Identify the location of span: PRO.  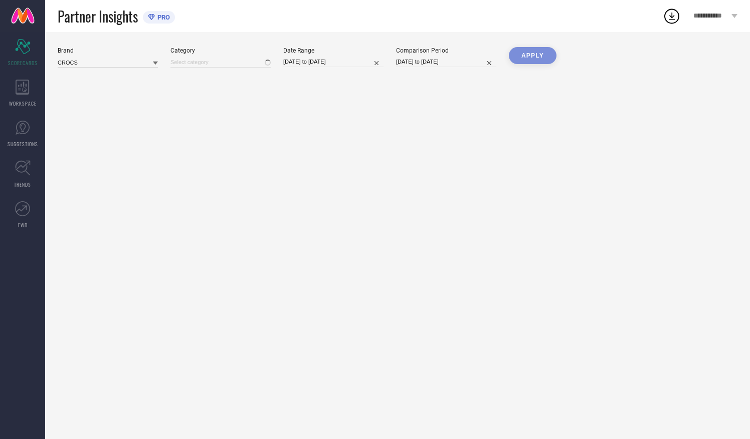
(162, 17).